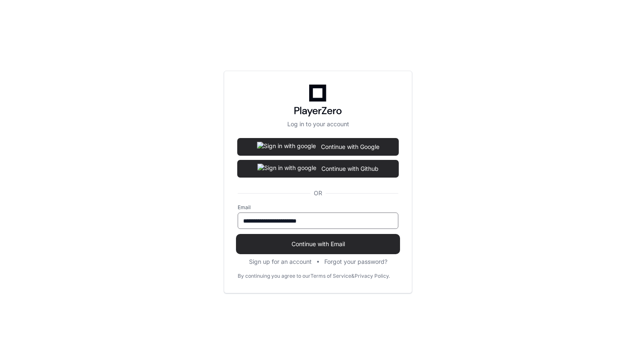  I want to click on button: Continue with Email, so click(318, 244).